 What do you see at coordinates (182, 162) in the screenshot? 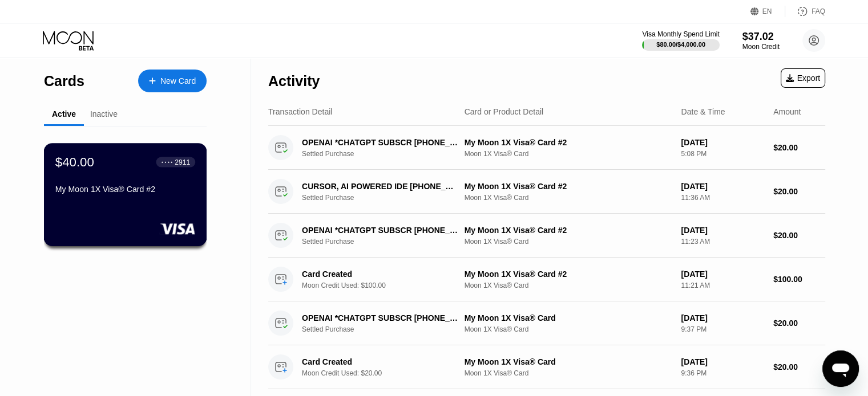
I see `div: 2911` at bounding box center [182, 162].